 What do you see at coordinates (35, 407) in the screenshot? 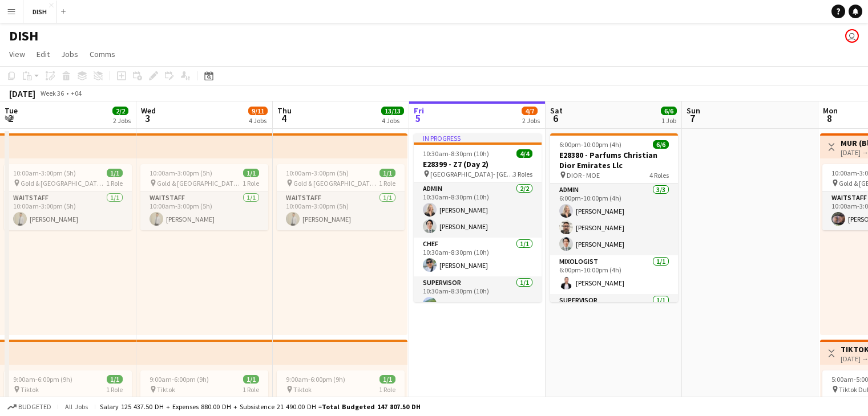
I see `span: Budgeted` at bounding box center [35, 407].